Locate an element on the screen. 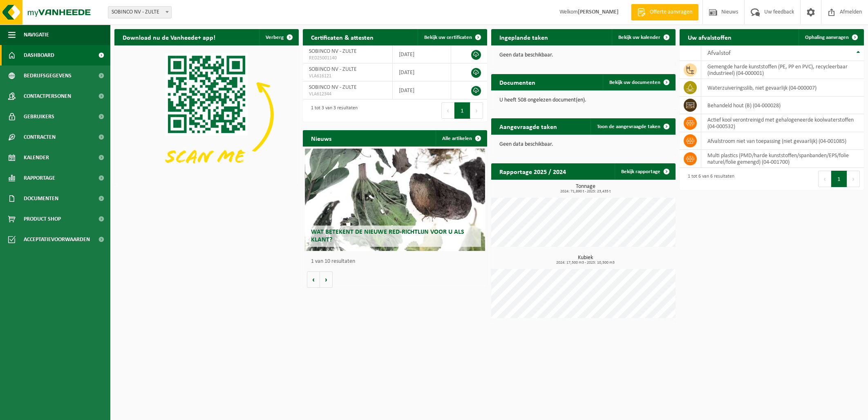 This screenshot has height=420, width=868. h2: Certificaten & attesten is located at coordinates (342, 37).